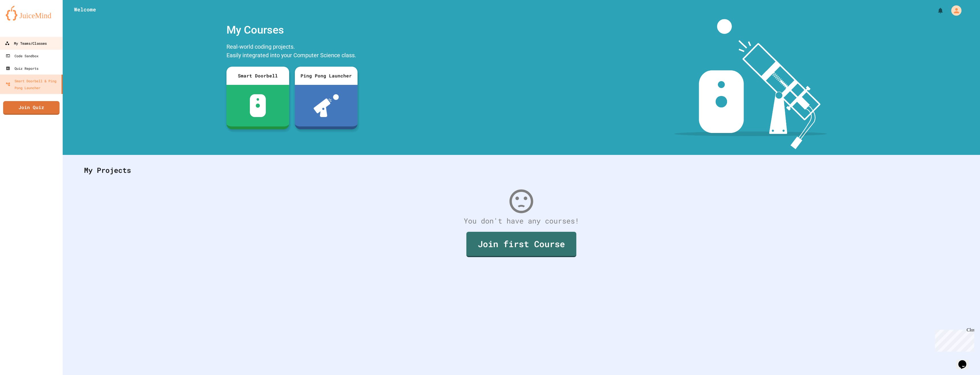  Describe the element at coordinates (522, 244) in the screenshot. I see `a: Join first Course` at that location.